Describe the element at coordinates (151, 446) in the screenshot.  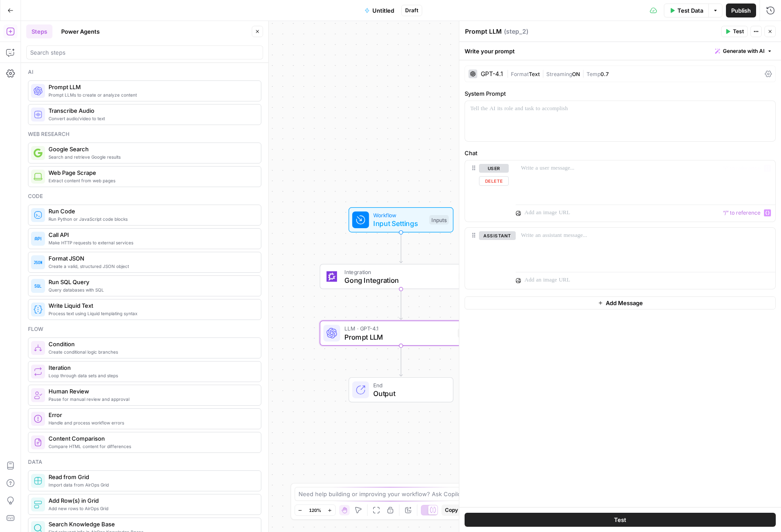
I see `span: Compare HTML content for differences` at that location.